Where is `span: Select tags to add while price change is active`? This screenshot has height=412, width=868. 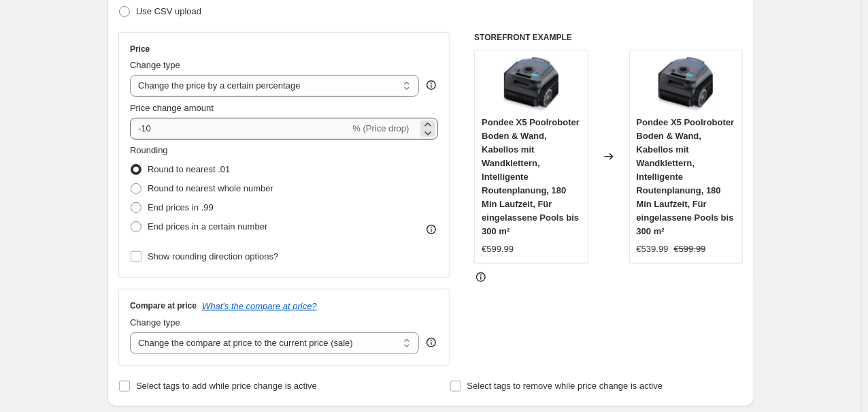 span: Select tags to add while price change is active is located at coordinates (227, 385).